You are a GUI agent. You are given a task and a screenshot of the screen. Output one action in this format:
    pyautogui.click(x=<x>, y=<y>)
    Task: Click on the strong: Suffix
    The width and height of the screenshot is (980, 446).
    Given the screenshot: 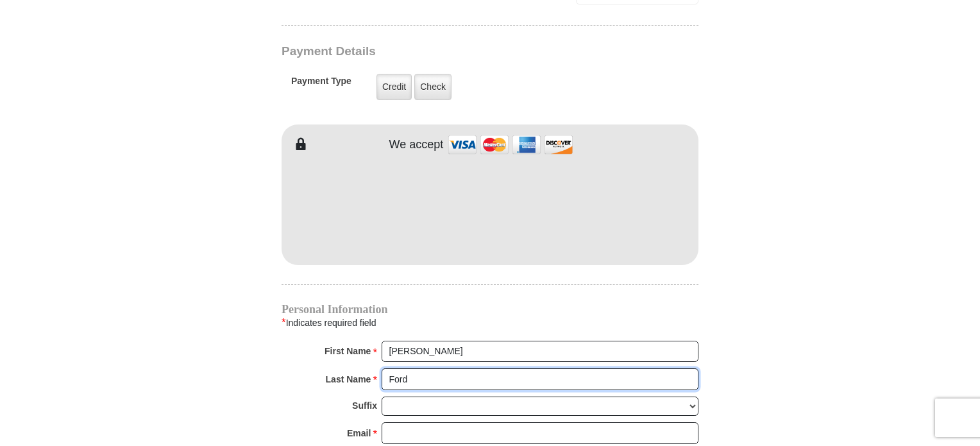 What is the action you would take?
    pyautogui.click(x=364, y=405)
    